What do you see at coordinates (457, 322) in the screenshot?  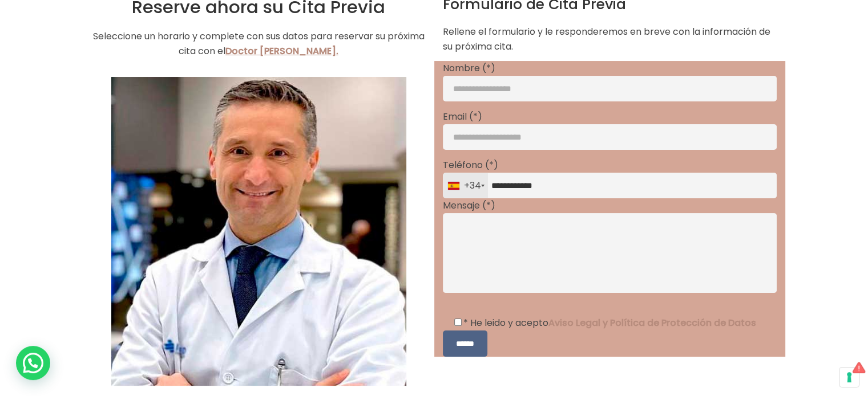 I see `input: * He leido y aceptoAviso Legal y Política de Protección de Datos` at bounding box center [457, 322].